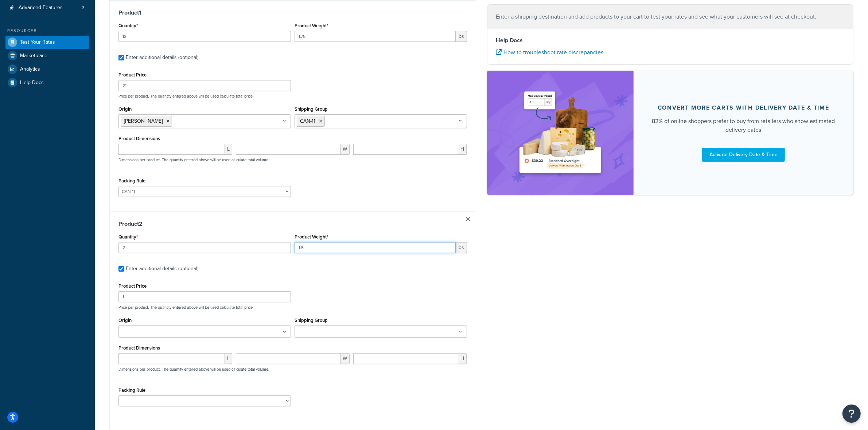  I want to click on span: 3, so click(83, 7).